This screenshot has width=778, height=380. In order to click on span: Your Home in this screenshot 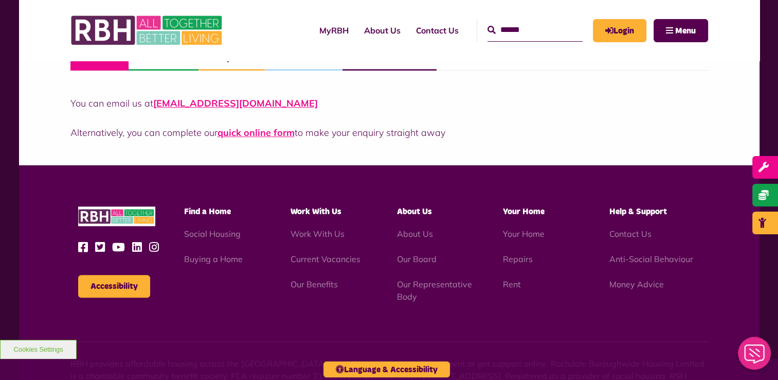, I will do `click(524, 211)`.